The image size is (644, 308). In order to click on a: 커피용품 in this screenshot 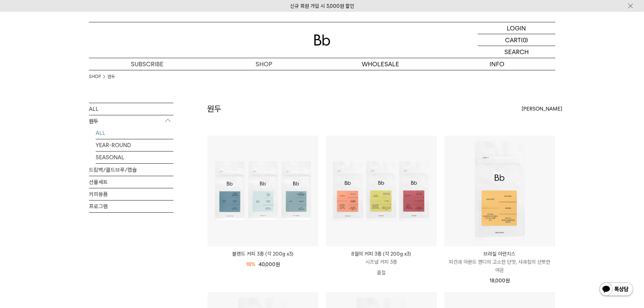, I will do `click(131, 194)`.